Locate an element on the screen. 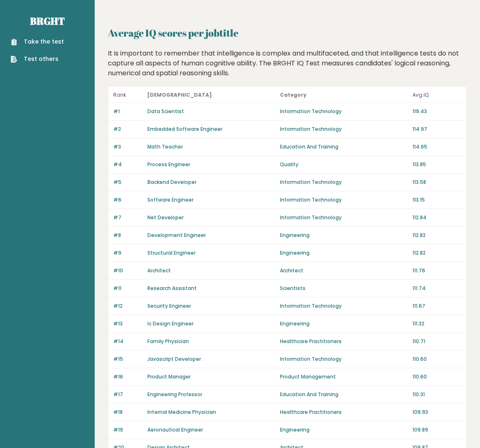  a: Structural Engineer is located at coordinates (172, 252).